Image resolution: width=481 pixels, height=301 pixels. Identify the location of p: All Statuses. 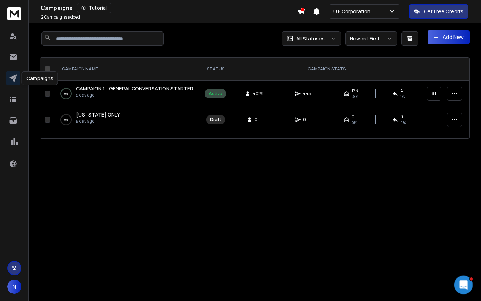
(311, 39).